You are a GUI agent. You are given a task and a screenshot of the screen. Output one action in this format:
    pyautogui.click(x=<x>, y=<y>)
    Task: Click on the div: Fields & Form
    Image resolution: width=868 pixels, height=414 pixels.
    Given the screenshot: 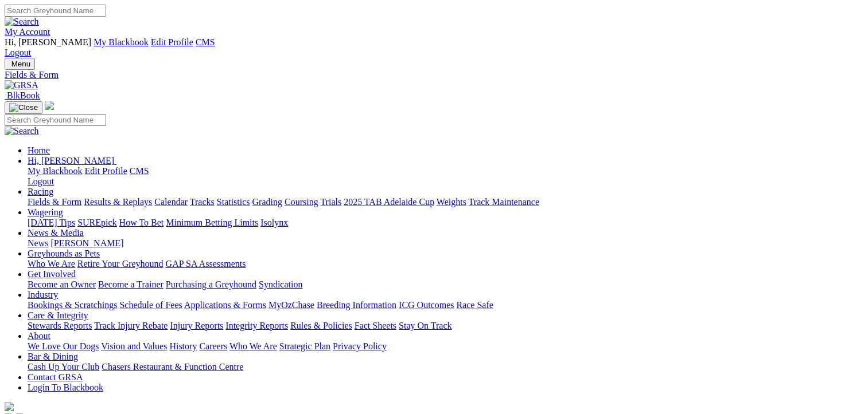 What is the action you would take?
    pyautogui.click(x=433, y=75)
    